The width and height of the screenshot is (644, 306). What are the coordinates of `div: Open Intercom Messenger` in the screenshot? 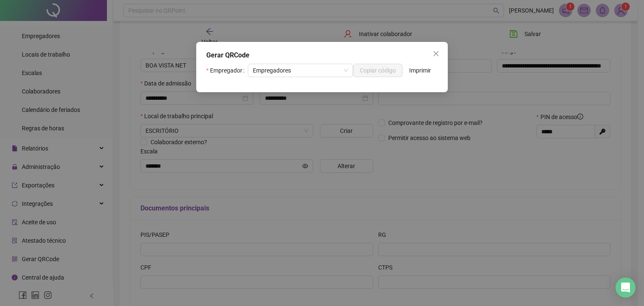 It's located at (626, 288).